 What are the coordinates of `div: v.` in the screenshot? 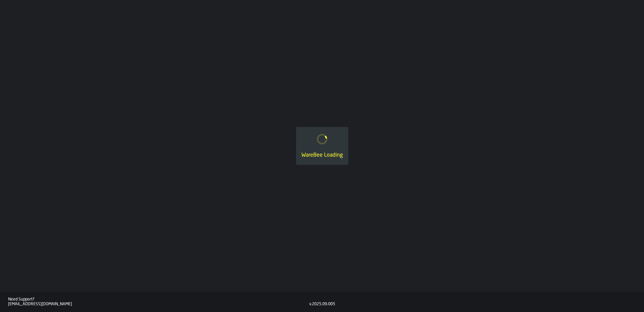 It's located at (310, 304).